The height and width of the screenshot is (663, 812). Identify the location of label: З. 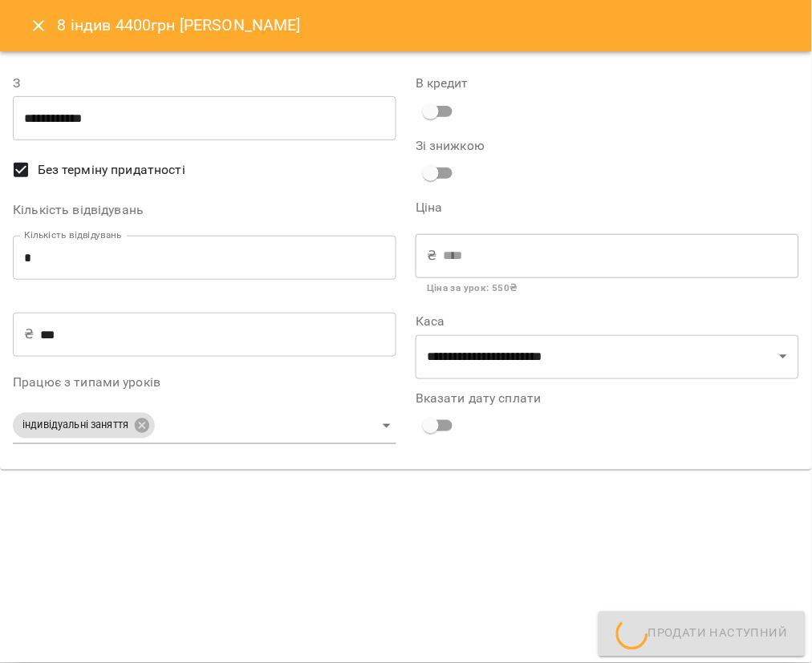
(205, 84).